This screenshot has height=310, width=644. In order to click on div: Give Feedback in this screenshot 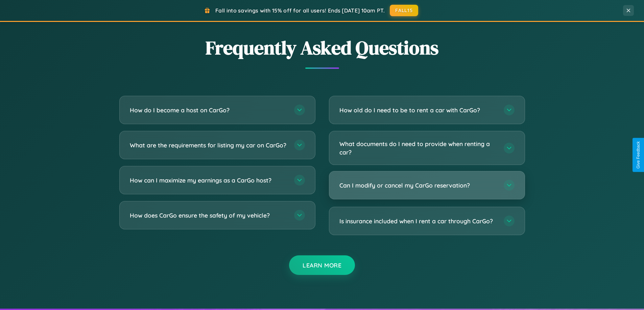, I will do `click(638, 155)`.